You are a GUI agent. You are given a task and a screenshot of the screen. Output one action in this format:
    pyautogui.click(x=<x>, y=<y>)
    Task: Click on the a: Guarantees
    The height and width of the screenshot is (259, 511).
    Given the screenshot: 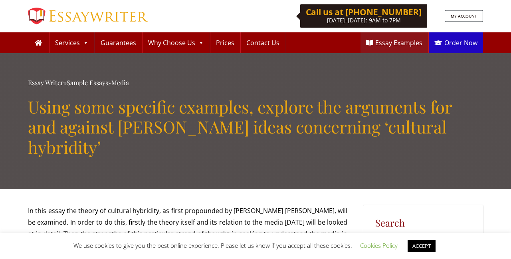 What is the action you would take?
    pyautogui.click(x=118, y=43)
    